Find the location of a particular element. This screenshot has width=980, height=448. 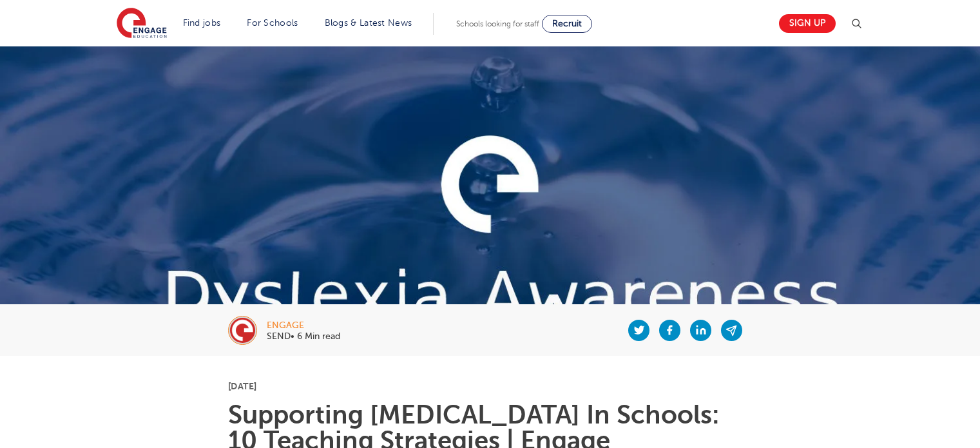

a: Recruit is located at coordinates (567, 24).